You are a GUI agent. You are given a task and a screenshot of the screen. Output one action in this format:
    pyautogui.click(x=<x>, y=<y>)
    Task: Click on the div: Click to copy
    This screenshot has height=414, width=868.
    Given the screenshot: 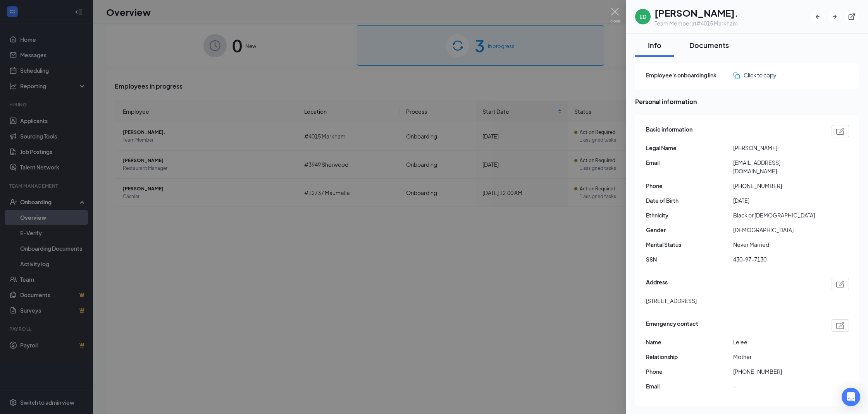 What is the action you would take?
    pyautogui.click(x=755, y=75)
    